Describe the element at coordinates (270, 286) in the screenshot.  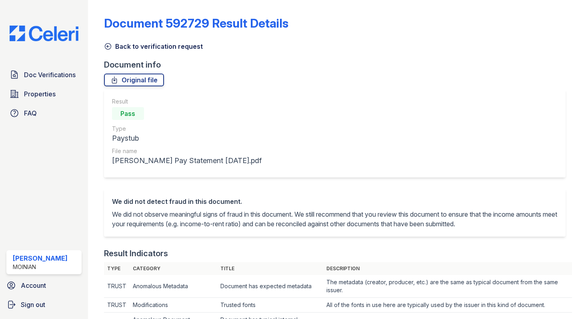
I see `td: Document has expected metadata` at that location.